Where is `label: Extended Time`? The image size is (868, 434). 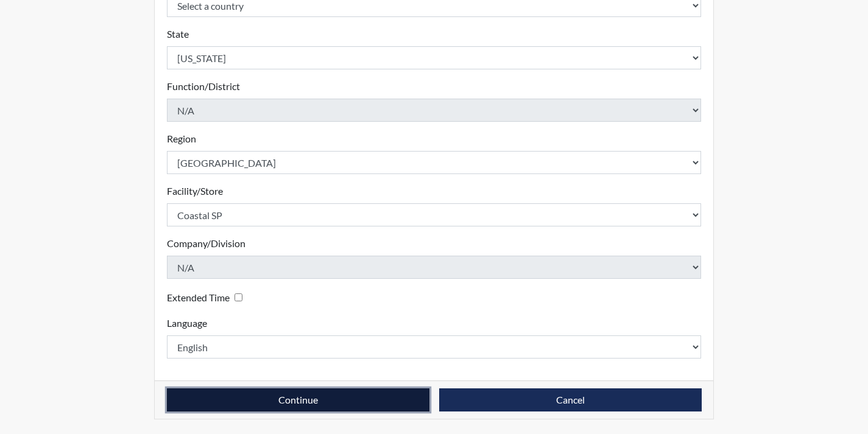 label: Extended Time is located at coordinates (198, 298).